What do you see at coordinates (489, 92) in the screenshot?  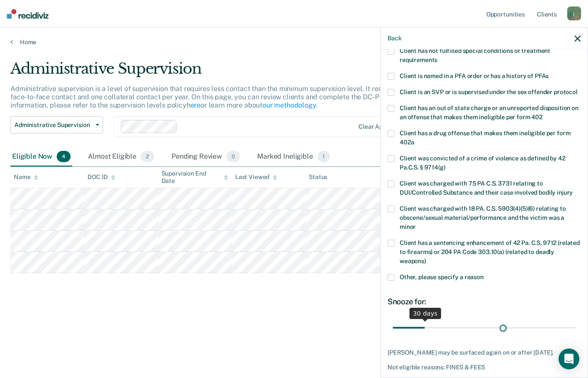 I see `span: Client is an SVP or is supervised under the sex offender protocol` at bounding box center [489, 92].